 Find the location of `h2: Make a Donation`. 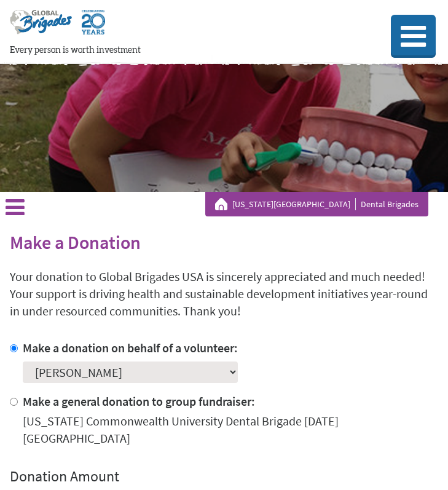

h2: Make a Donation is located at coordinates (224, 242).